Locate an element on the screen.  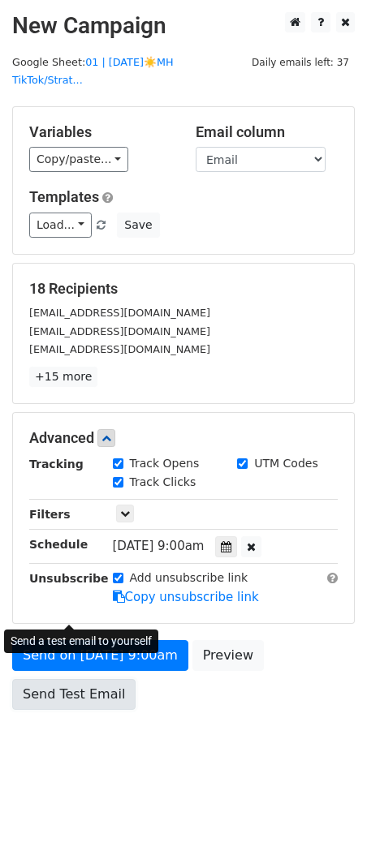
label: Track Opens is located at coordinates (165, 464).